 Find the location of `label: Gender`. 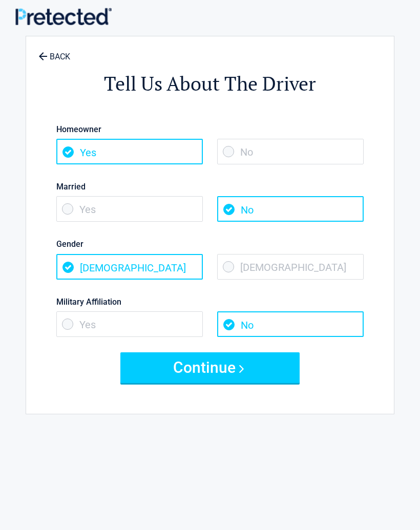

label: Gender is located at coordinates (210, 244).